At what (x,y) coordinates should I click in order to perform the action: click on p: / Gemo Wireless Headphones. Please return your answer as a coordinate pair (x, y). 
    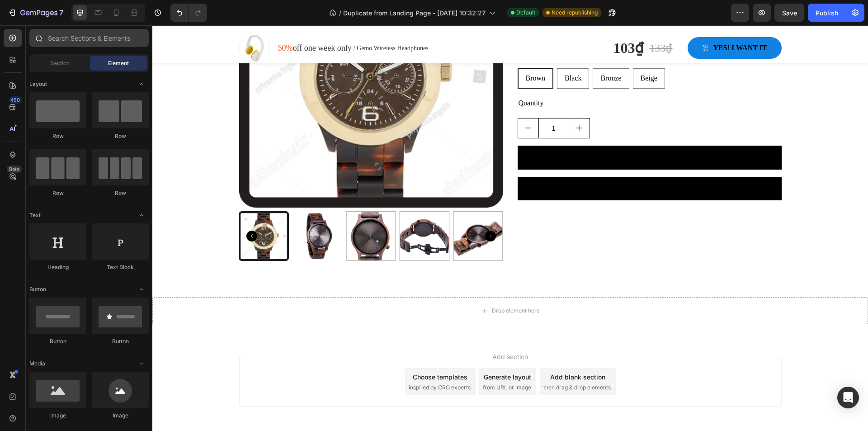
    Looking at the image, I should click on (239, 22).